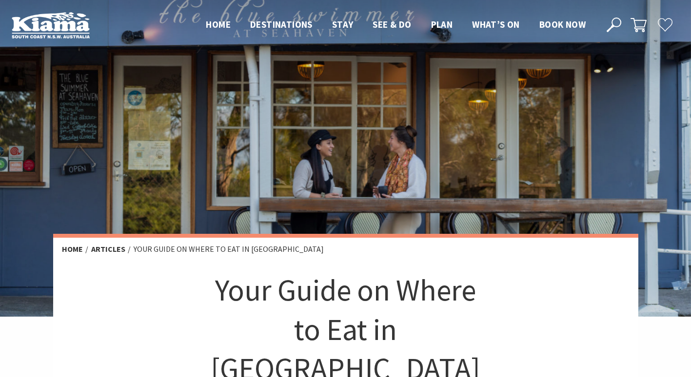 The height and width of the screenshot is (377, 691). Describe the element at coordinates (395, 25) in the screenshot. I see `nav: Main Menu` at that location.